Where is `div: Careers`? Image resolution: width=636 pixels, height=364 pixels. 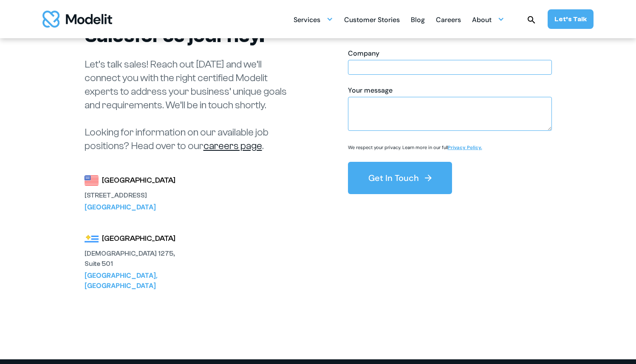 div: Careers is located at coordinates (448, 21).